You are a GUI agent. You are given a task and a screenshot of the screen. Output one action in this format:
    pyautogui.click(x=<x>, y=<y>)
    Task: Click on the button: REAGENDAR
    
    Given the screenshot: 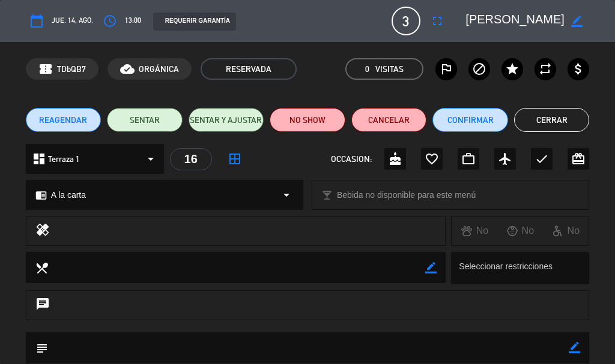 What is the action you would take?
    pyautogui.click(x=63, y=120)
    